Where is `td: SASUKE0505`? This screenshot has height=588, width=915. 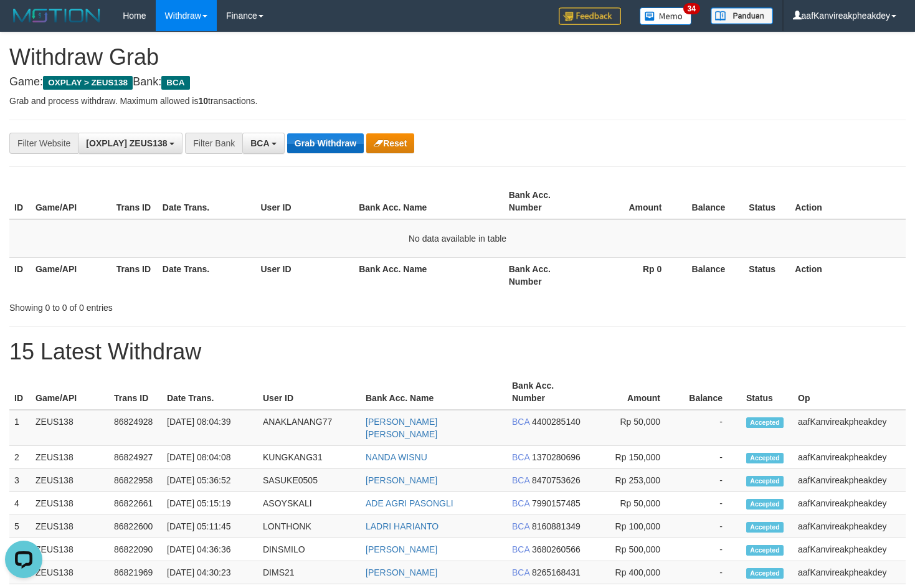 td: SASUKE0505 is located at coordinates (309, 480).